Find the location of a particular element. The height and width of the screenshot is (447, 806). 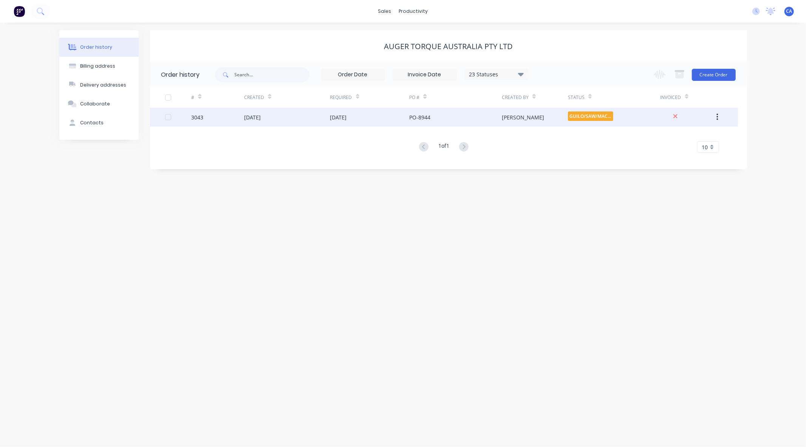

div: Auger Torque Australia Pty Ltd is located at coordinates (448, 46).